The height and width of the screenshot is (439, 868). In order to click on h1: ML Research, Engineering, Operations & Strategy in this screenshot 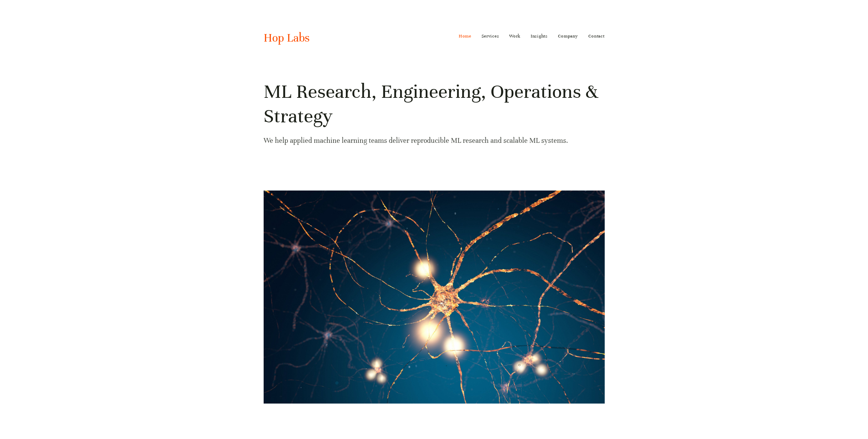, I will do `click(434, 104)`.